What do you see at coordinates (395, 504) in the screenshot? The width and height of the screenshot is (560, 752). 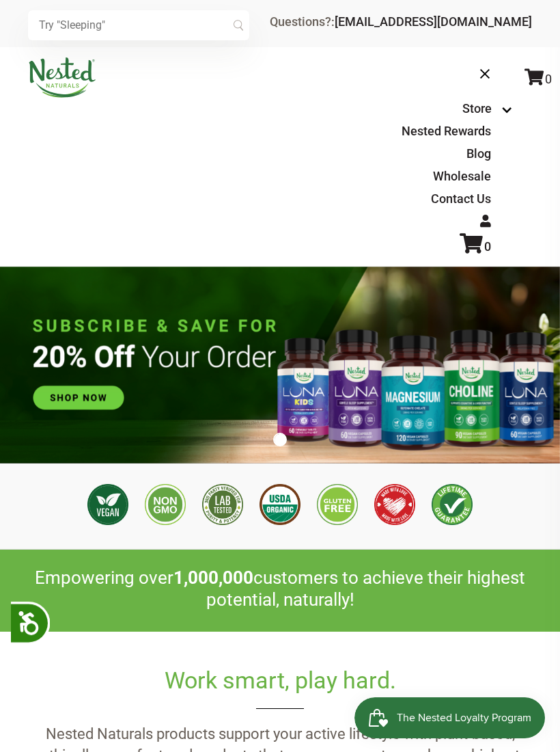 I see `img: Made with Love` at bounding box center [395, 504].